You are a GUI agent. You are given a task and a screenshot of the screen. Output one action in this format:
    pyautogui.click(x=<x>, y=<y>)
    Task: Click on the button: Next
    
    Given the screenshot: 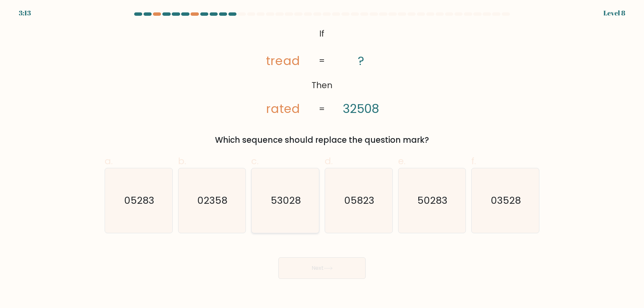 What is the action you would take?
    pyautogui.click(x=322, y=268)
    